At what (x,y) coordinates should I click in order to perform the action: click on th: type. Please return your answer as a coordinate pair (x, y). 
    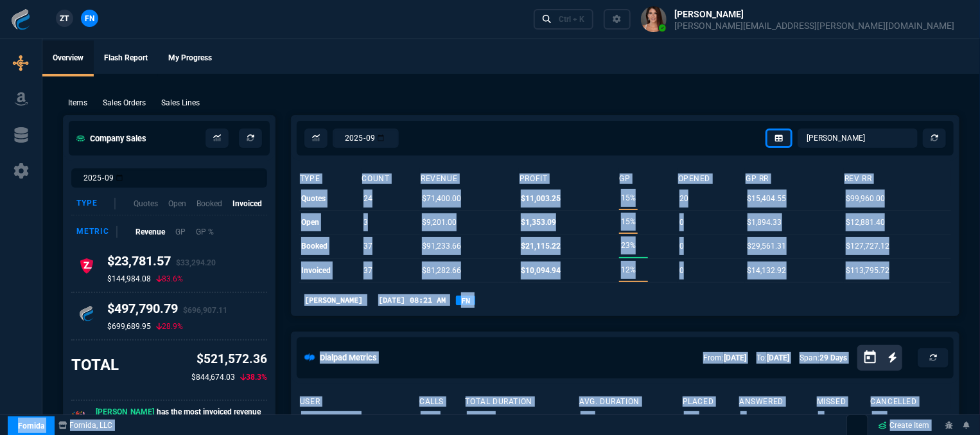
    Looking at the image, I should click on (330, 177).